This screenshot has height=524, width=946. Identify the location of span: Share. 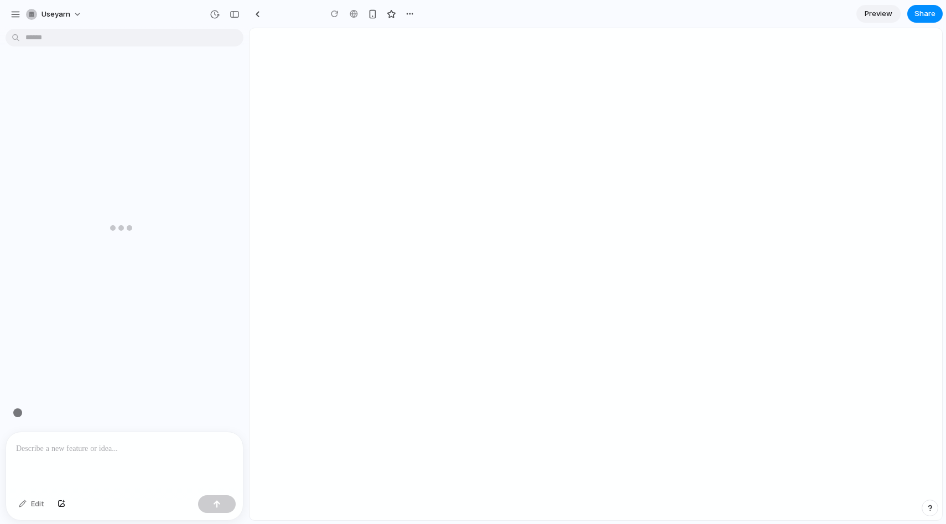
(925, 14).